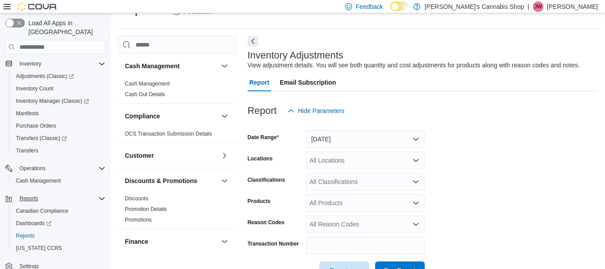 The image size is (605, 269). Describe the element at coordinates (145, 94) in the screenshot. I see `a: Cash Out Details` at that location.